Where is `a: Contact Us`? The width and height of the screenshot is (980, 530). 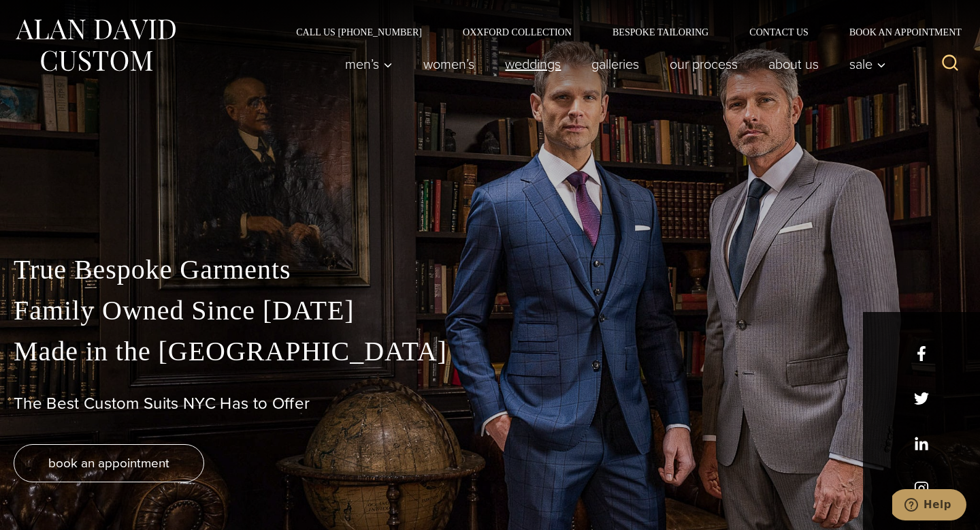 a: Contact Us is located at coordinates (779, 32).